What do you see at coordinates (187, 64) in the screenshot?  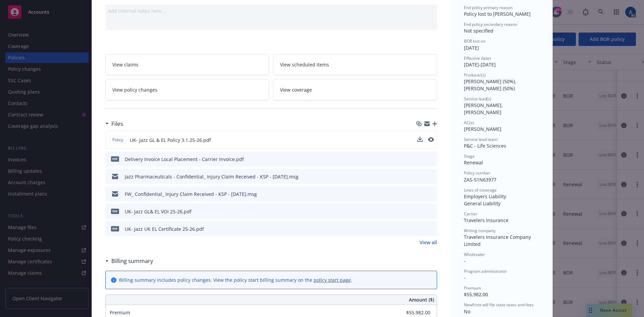 I see `a: View claims` at bounding box center [187, 64].